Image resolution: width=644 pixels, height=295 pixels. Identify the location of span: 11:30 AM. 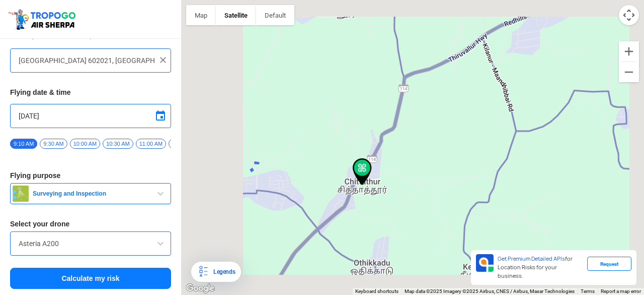
(184, 143).